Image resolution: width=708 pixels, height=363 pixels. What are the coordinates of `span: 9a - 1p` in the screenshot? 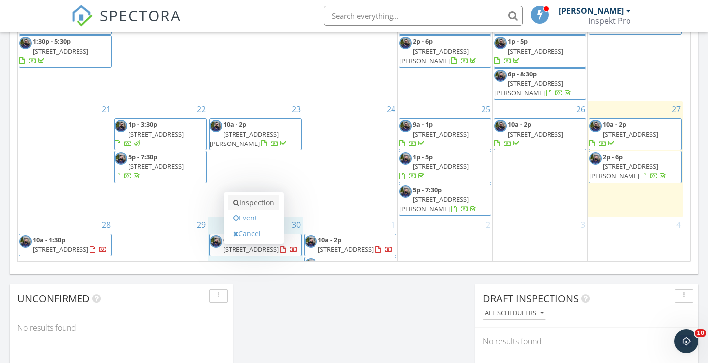 It's located at (423, 124).